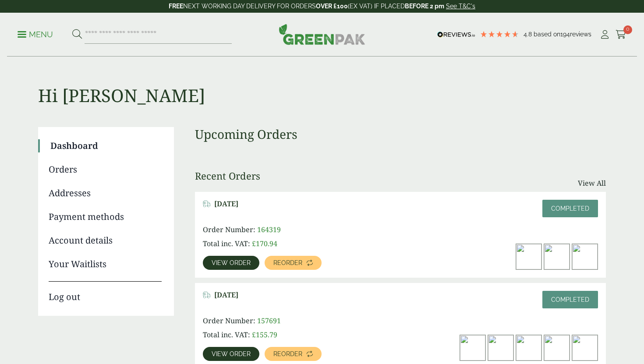 The image size is (644, 364). Describe the element at coordinates (528, 34) in the screenshot. I see `span: 4.8` at that location.